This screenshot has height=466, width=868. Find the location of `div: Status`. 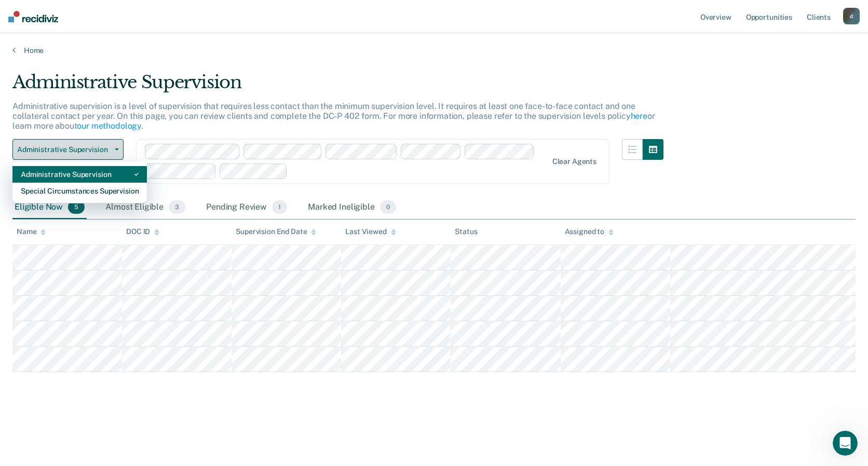

div: Status is located at coordinates (466, 232).